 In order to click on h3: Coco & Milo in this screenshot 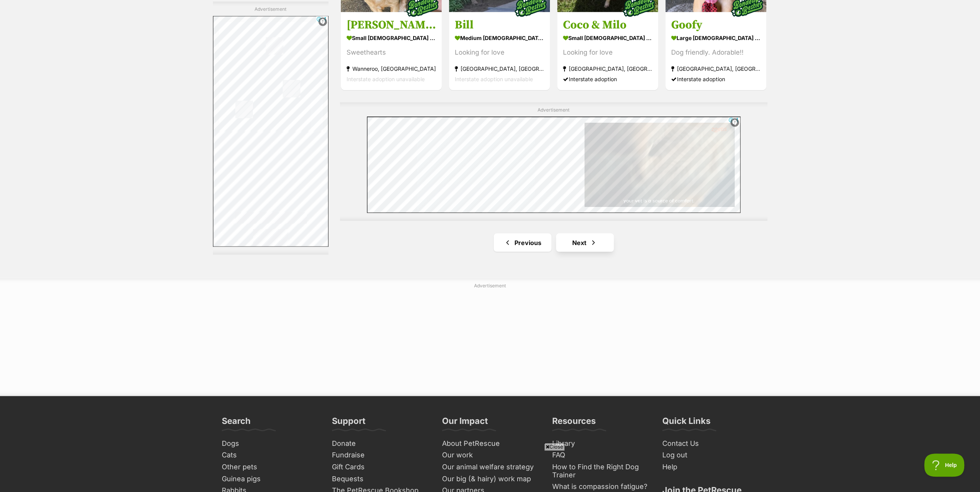, I will do `click(607, 25)`.